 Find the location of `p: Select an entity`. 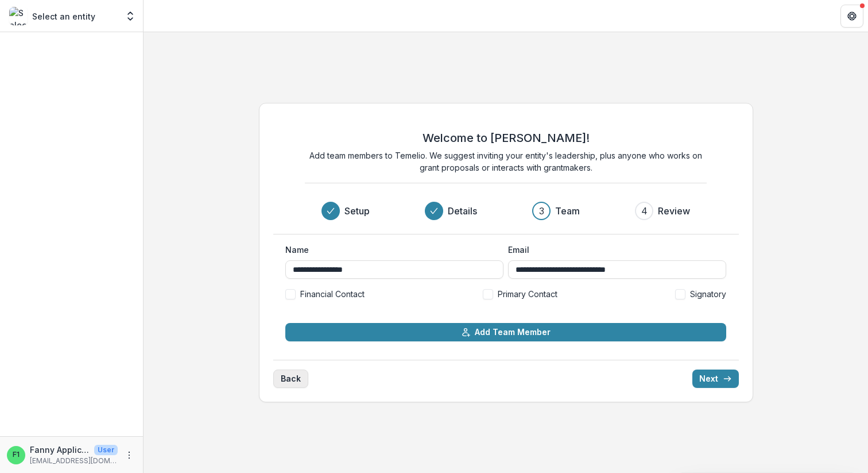

p: Select an entity is located at coordinates (63, 16).